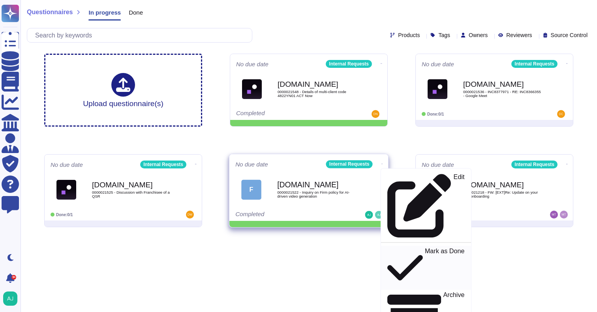 The image size is (597, 312). What do you see at coordinates (14, 278) in the screenshot?
I see `div: 9+` at bounding box center [14, 278].